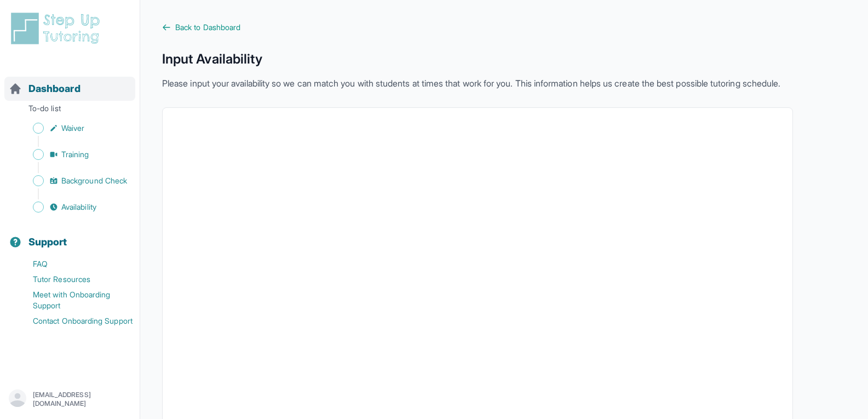  What do you see at coordinates (74, 321) in the screenshot?
I see `a: Contact Onboarding Support` at bounding box center [74, 321].